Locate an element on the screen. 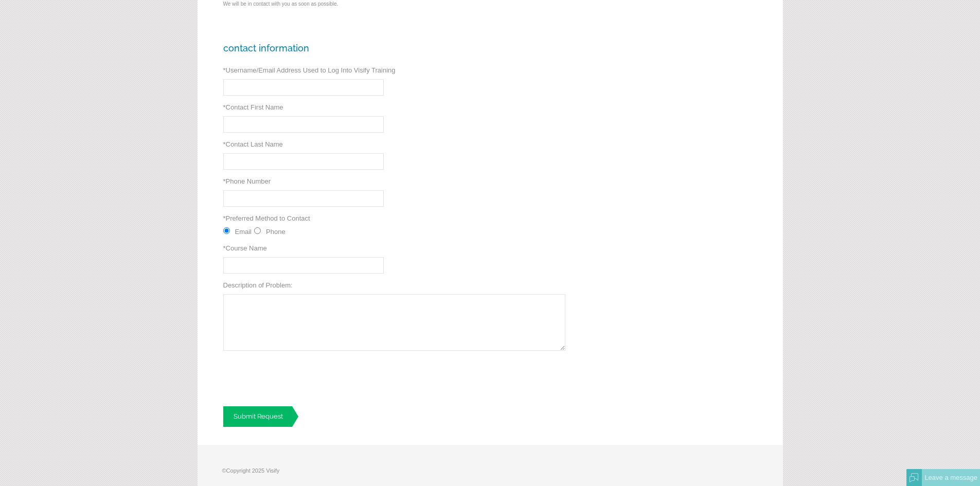  a: Submit Request is located at coordinates (261, 417).